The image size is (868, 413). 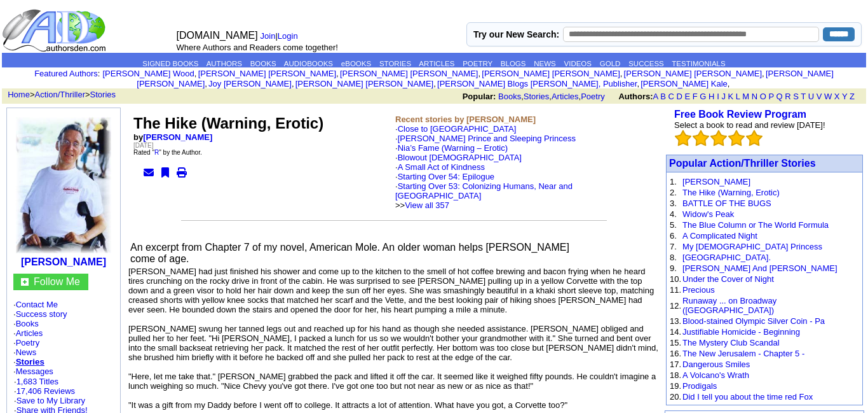 What do you see at coordinates (764, 96) in the screenshot?
I see `a: O` at bounding box center [764, 96].